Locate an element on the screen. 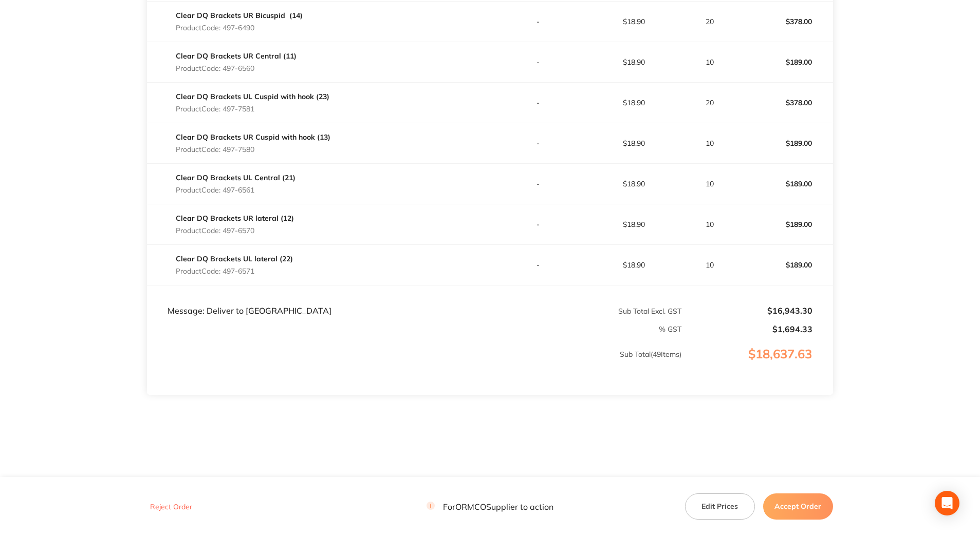 The image size is (980, 536). p: Product Code: 497-7580 is located at coordinates (253, 149).